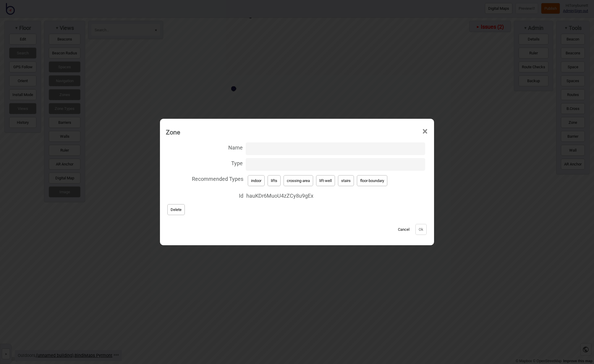 Image resolution: width=594 pixels, height=364 pixels. I want to click on button: Cancel, so click(404, 229).